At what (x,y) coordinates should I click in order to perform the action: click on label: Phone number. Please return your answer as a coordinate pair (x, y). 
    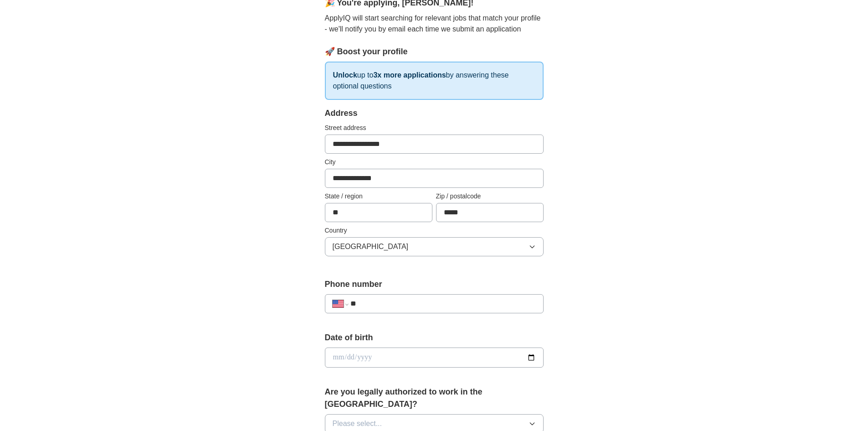
    Looking at the image, I should click on (434, 284).